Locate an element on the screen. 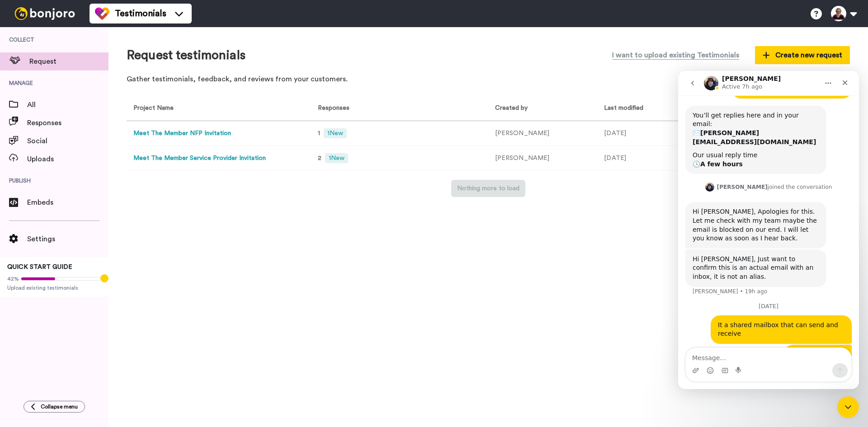 The image size is (868, 427). span: Uploads is located at coordinates (67, 159).